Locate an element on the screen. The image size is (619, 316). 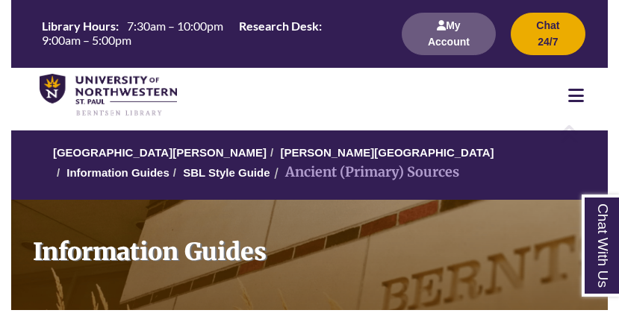
a: Chat 24/7 is located at coordinates (548, 41).